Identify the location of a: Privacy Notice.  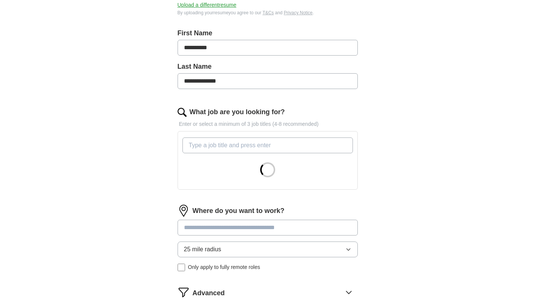
(298, 13).